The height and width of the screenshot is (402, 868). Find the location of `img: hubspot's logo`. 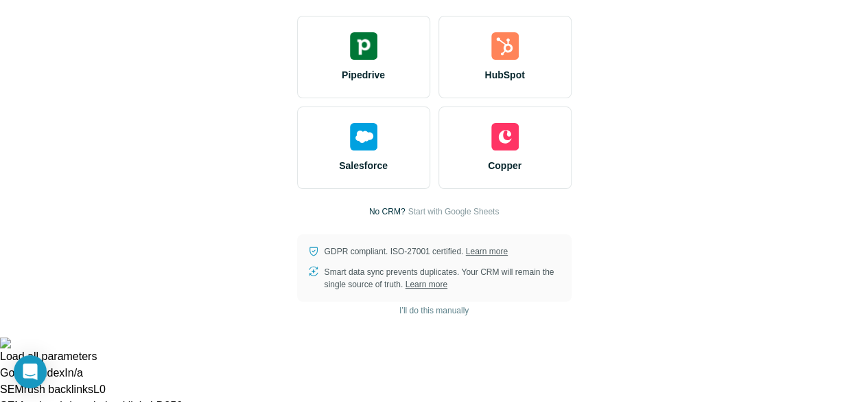

img: hubspot's logo is located at coordinates (505, 46).